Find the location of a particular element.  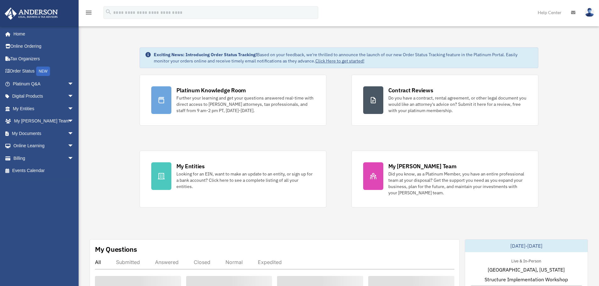

a: Order StatusNEW is located at coordinates (44, 71).